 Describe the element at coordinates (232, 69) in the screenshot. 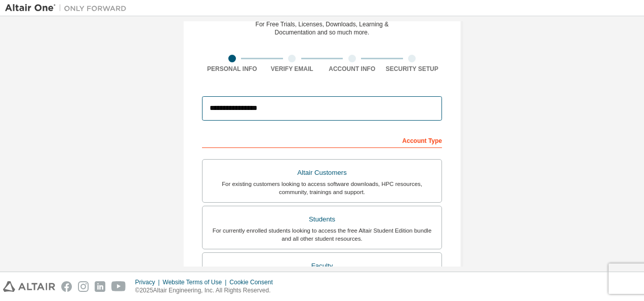

I see `div: Personal Info` at that location.